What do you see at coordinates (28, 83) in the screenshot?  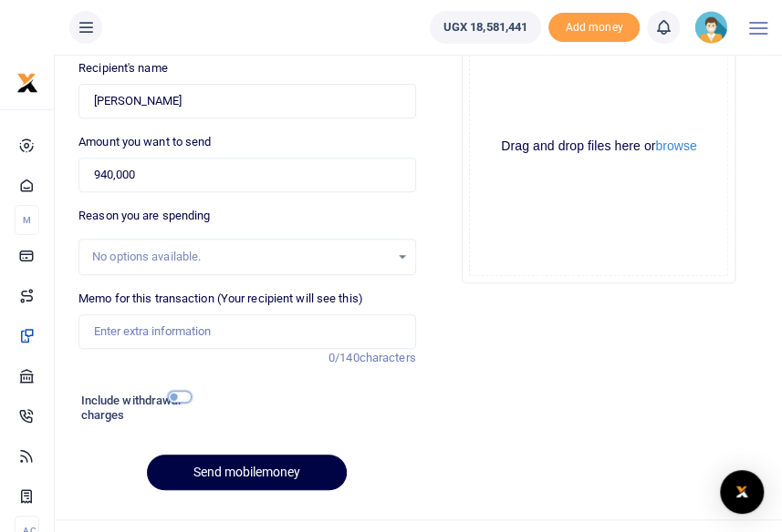 I see `img: logo-small` at bounding box center [28, 83].